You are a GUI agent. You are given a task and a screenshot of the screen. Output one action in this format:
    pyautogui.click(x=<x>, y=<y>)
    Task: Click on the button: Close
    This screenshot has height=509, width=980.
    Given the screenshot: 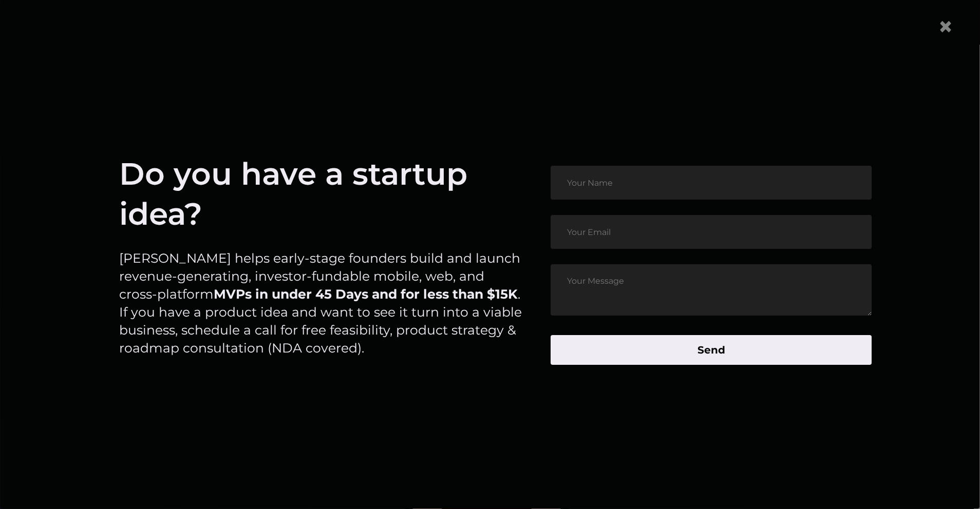 What is the action you would take?
    pyautogui.click(x=945, y=27)
    